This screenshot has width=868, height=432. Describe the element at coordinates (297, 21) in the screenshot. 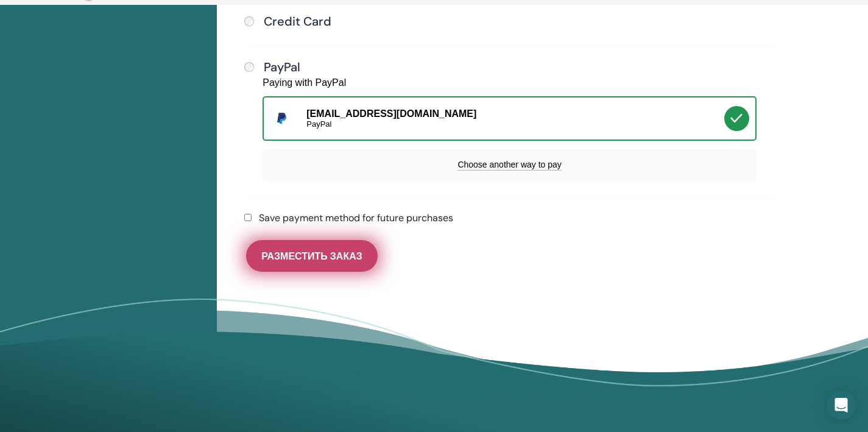

I see `h4: Credit Card` at that location.